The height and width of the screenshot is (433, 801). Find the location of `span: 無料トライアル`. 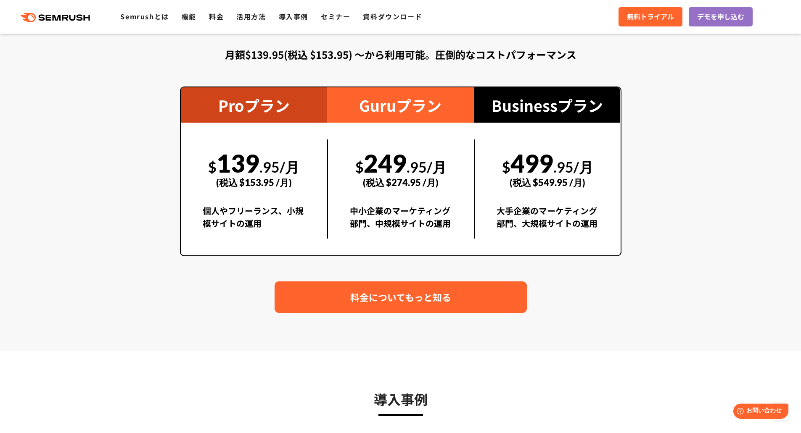

span: 無料トライアル is located at coordinates (650, 17).